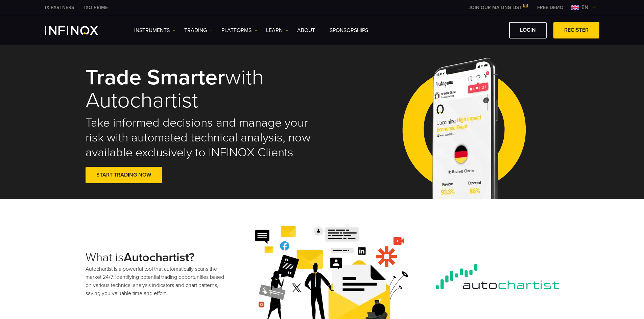  Describe the element at coordinates (239, 31) in the screenshot. I see `a: PLATFORMS` at that location.